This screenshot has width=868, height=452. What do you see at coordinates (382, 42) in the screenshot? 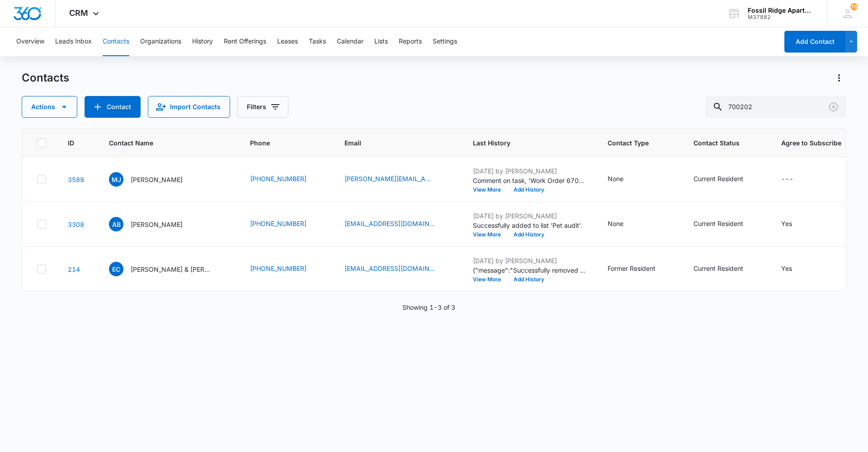
I see `button: Lists` at bounding box center [382, 42].